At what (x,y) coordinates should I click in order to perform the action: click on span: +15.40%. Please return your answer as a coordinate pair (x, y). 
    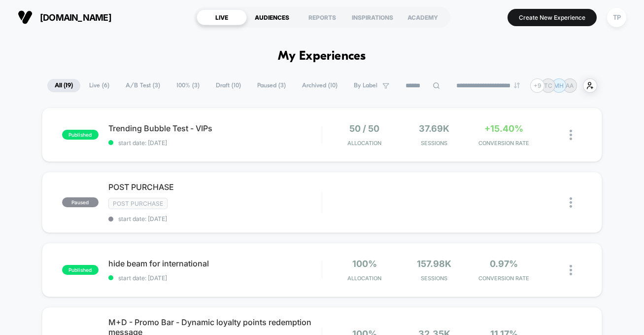
    Looking at the image, I should click on (503, 128).